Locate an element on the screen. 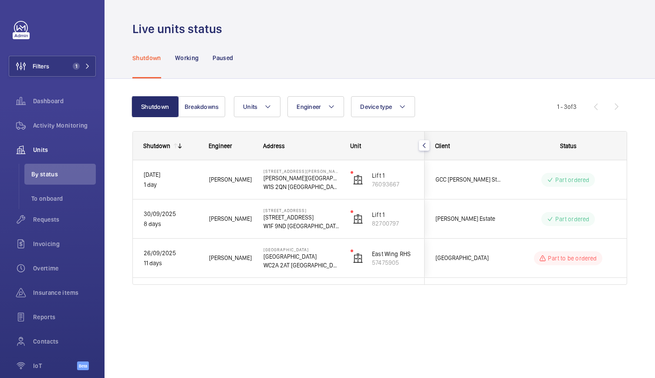 The width and height of the screenshot is (655, 378). span: To onboard is located at coordinates (64, 199).